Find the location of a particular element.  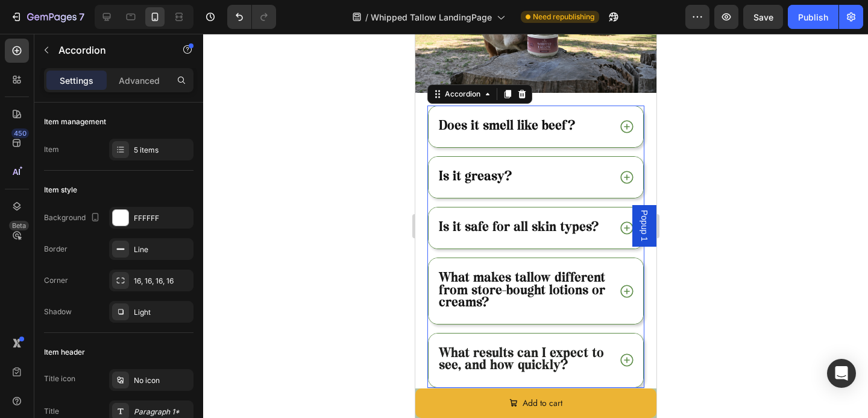

div: 16, 16, 16, 16 is located at coordinates (162, 281).